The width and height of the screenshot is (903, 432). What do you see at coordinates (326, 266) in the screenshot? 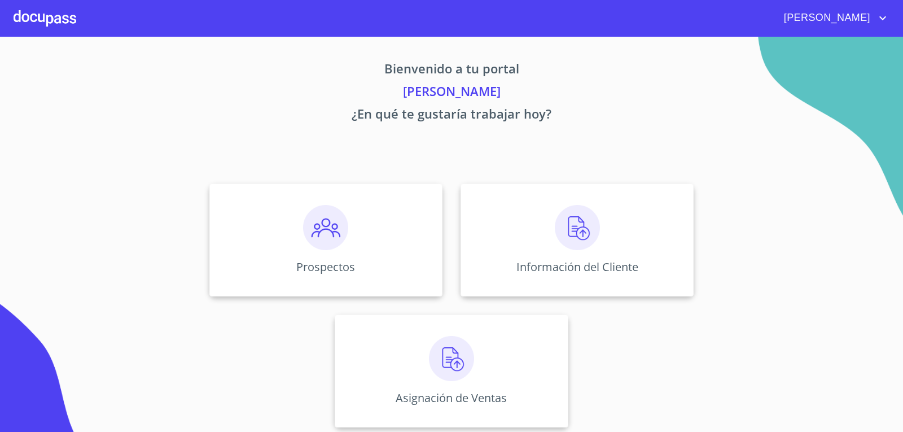
I see `p: Prospectos` at bounding box center [326, 266].